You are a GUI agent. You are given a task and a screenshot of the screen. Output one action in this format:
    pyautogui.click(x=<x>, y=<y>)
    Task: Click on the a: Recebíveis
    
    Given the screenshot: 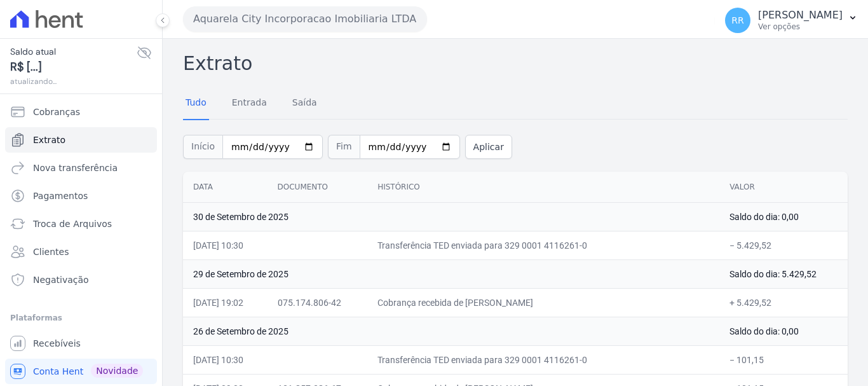 What is the action you would take?
    pyautogui.click(x=81, y=344)
    